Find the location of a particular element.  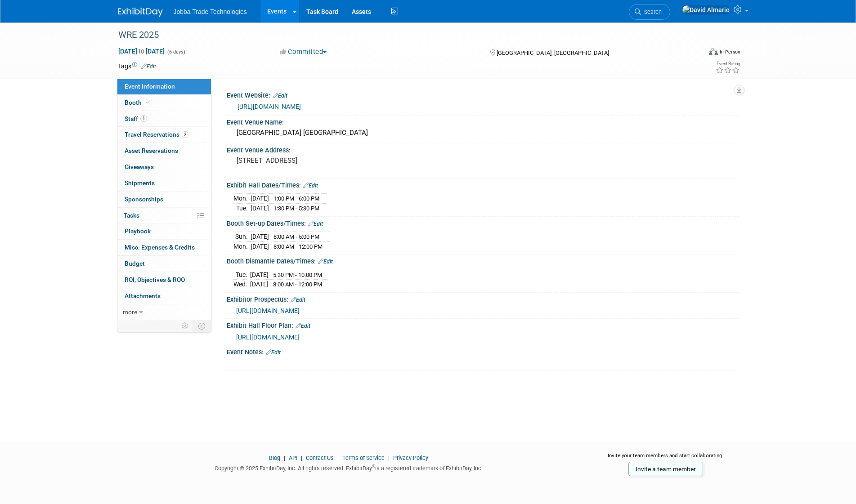

a: Blog is located at coordinates (274, 457).